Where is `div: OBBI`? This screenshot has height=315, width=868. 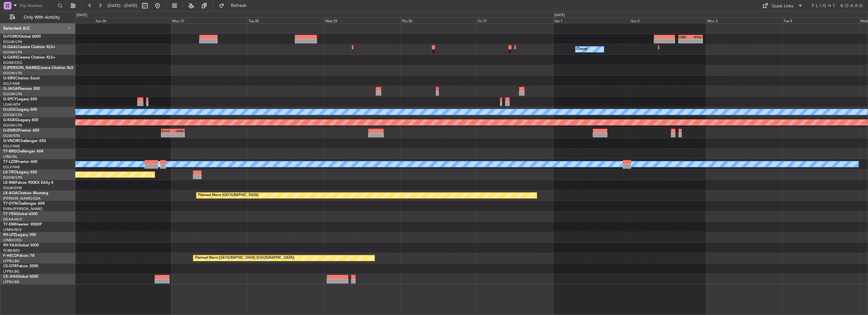
div: OBBI is located at coordinates (685, 37).